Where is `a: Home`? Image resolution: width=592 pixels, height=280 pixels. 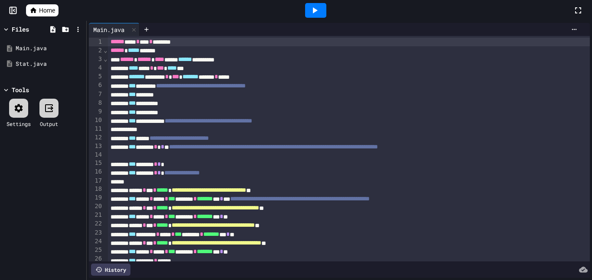 a: Home is located at coordinates (42, 10).